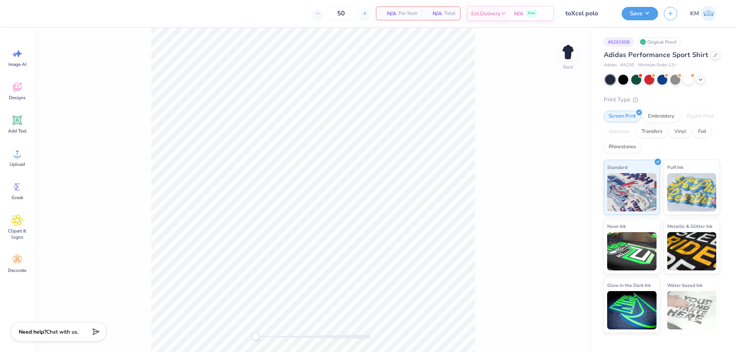  What do you see at coordinates (656, 55) in the screenshot?
I see `span: Adidas Performance Sport Shirt` at bounding box center [656, 55].